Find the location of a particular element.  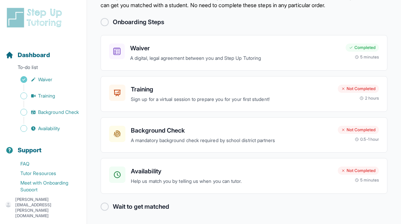

button: Support is located at coordinates (43, 146).